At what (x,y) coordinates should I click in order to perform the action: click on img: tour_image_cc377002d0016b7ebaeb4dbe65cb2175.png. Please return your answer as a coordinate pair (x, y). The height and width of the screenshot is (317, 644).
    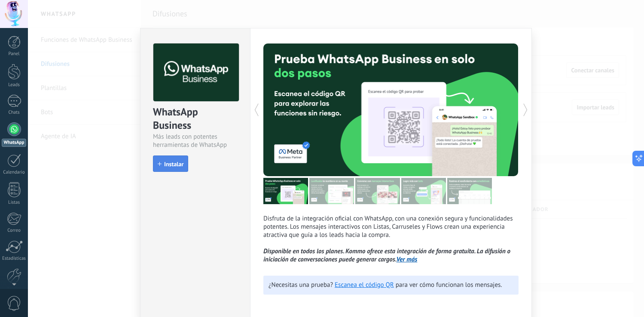
    Looking at the image, I should click on (470, 191).